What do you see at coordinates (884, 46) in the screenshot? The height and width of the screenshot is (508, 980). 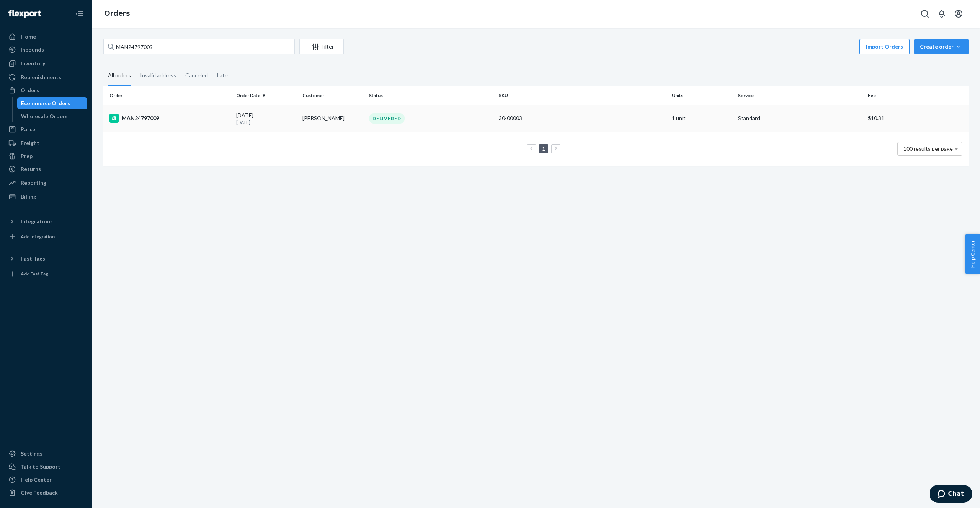 I see `button: Import Orders` at bounding box center [884, 46].